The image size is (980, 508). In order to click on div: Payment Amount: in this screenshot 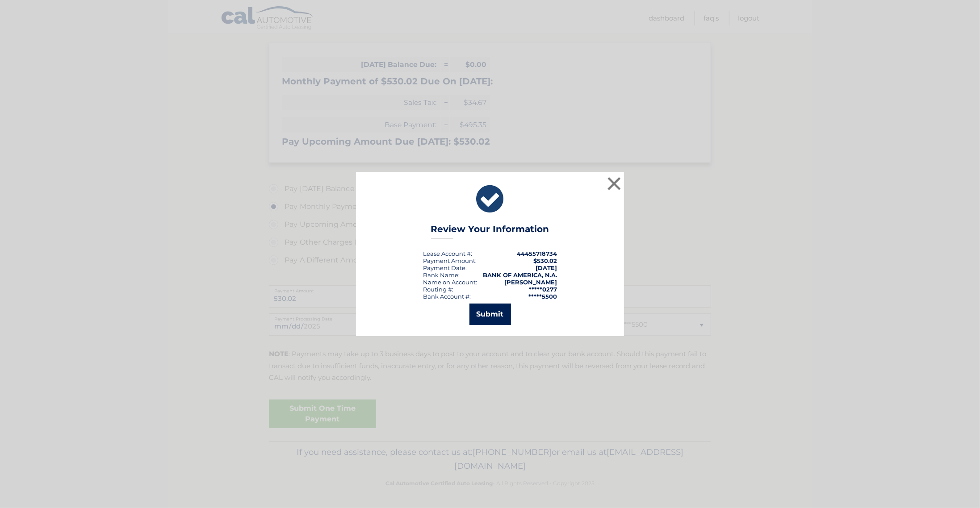, I will do `click(450, 261)`.